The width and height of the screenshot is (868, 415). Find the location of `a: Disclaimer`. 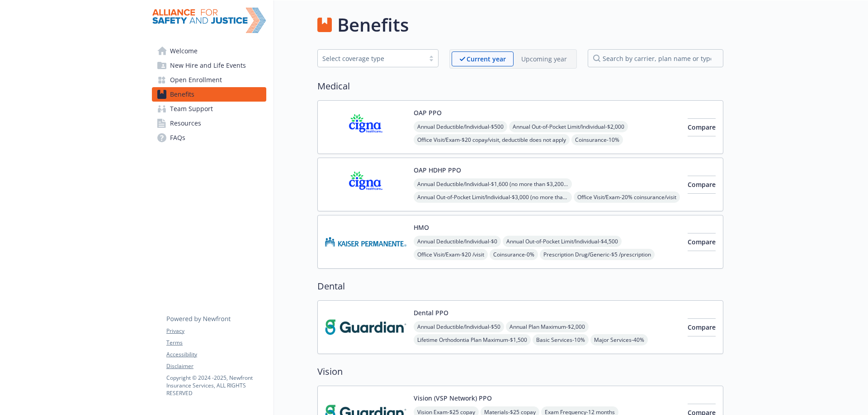

a: Disclaimer is located at coordinates (216, 366).